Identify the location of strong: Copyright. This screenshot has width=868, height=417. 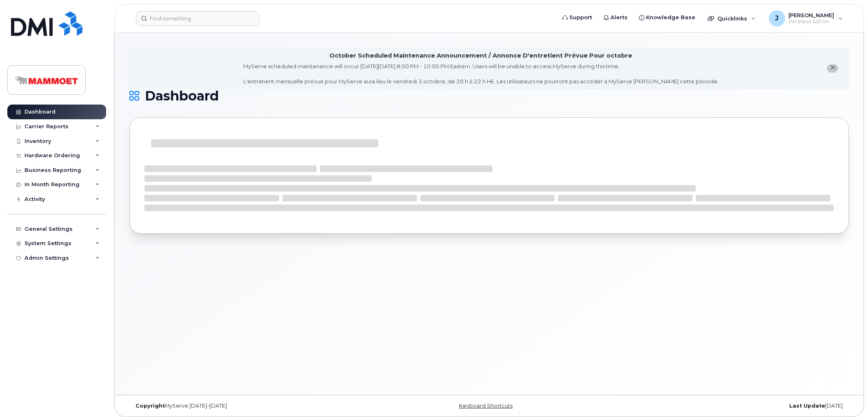
(150, 405).